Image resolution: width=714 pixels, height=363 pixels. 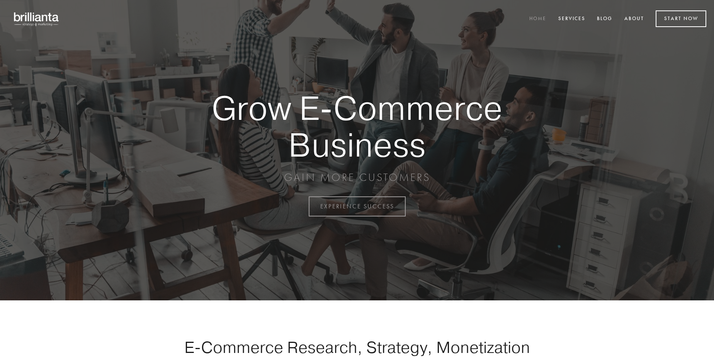 I want to click on a: EXPERIENCE SUCCESS, so click(x=357, y=206).